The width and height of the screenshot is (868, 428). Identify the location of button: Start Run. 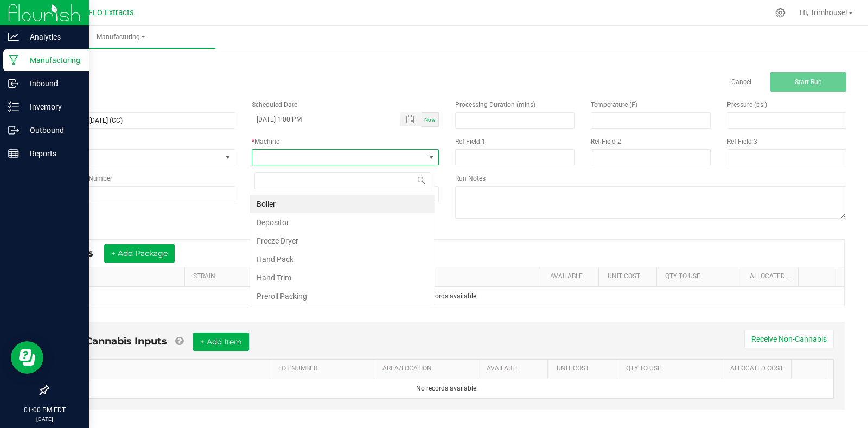
(808, 82).